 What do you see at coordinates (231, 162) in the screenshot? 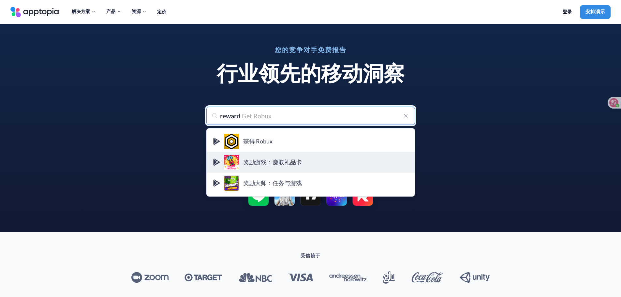
I see `div: Rewarded Play: Earn Gift Cards` at bounding box center [231, 162].